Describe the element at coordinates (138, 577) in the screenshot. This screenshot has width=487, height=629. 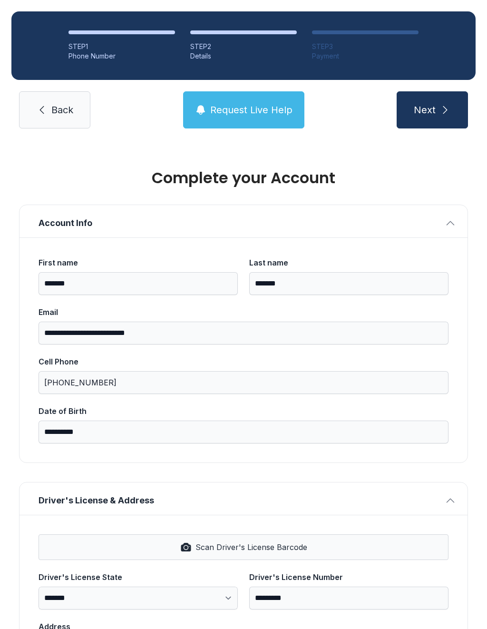
I see `div: Driver's License State` at that location.